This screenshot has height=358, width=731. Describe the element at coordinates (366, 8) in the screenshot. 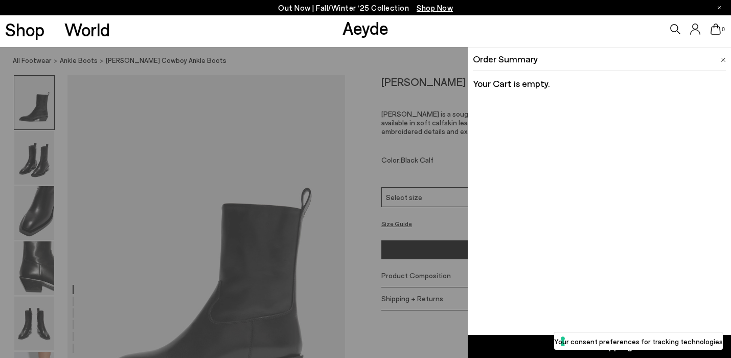

I see `p: Out Now | Fall/Winter ‘25 Collection` at that location.